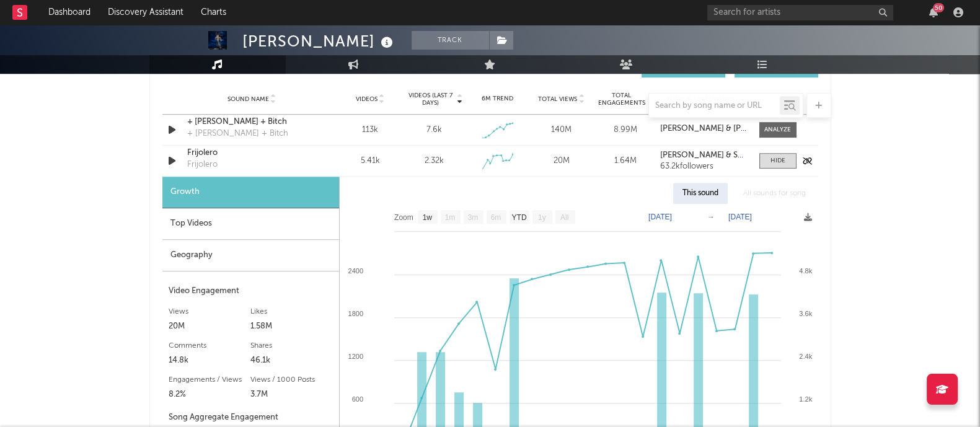 This screenshot has height=427, width=980. What do you see at coordinates (210, 311) in the screenshot?
I see `div: Views` at bounding box center [210, 311].